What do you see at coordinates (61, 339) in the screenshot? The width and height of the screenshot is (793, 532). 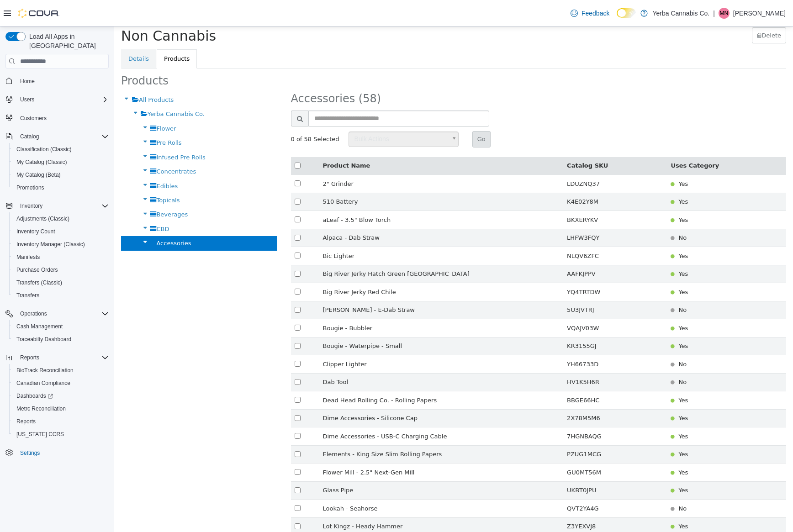 I see `span: Traceabilty Dashboard` at bounding box center [61, 339].